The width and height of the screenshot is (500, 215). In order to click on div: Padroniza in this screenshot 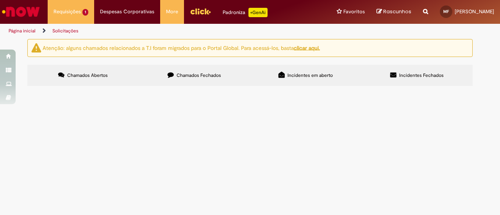, I will do `click(245, 13)`.